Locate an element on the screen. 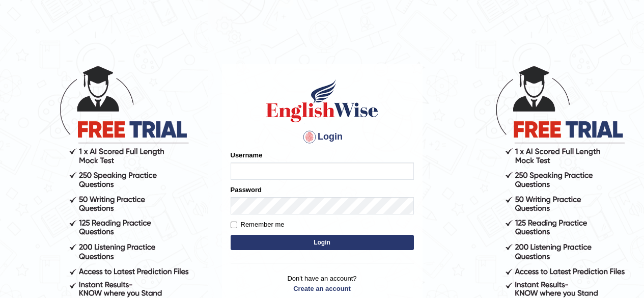 The image size is (644, 298). label: Password is located at coordinates (246, 189).